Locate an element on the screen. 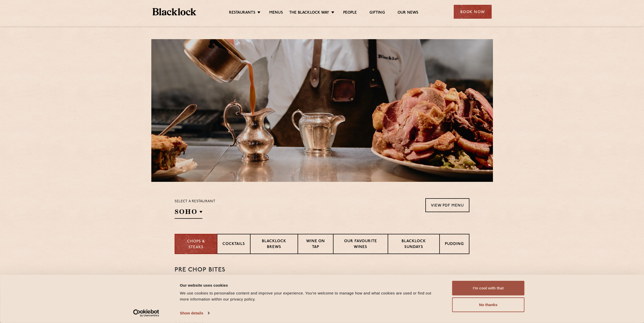  a: Menus is located at coordinates (276, 13).